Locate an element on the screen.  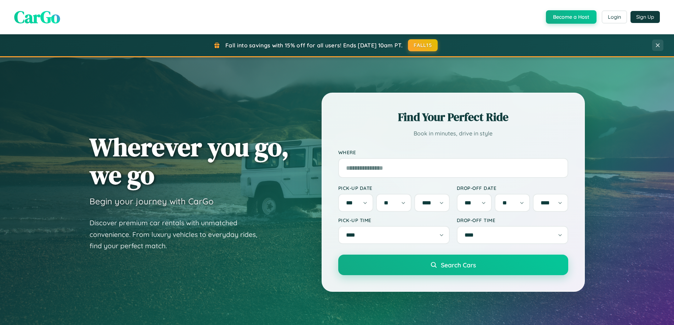
label: Pick-up Time is located at coordinates (394, 220).